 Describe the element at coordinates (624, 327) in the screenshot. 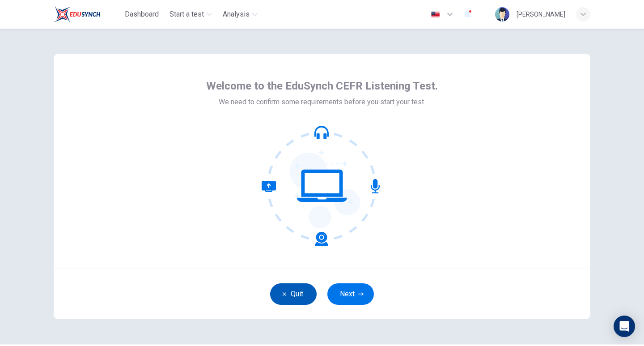

I see `div: Open Intercom Messenger` at that location.